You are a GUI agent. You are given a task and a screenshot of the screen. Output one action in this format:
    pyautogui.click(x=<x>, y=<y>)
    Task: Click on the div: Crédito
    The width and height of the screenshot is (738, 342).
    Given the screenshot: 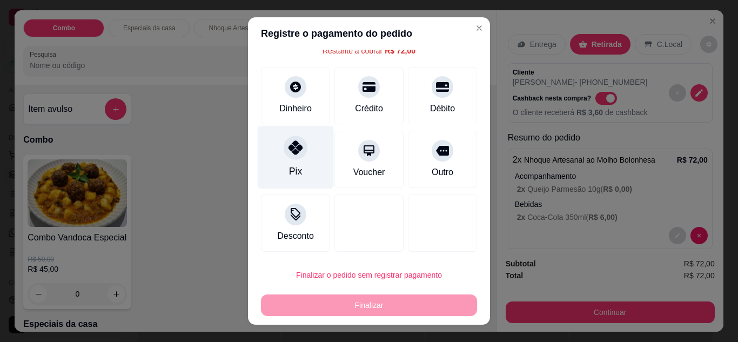 What is the action you would take?
    pyautogui.click(x=369, y=109)
    